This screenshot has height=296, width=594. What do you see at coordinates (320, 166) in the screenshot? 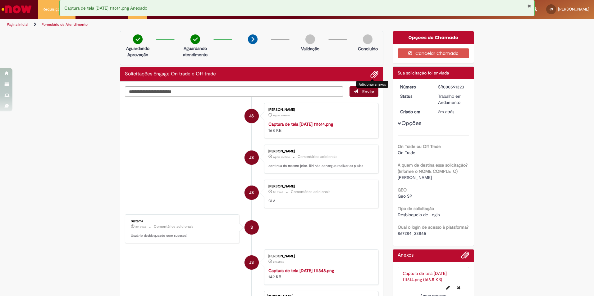
I see `p: continua do mesmo jeito. RN não consegue realizar as pilulas` at bounding box center [320, 166].